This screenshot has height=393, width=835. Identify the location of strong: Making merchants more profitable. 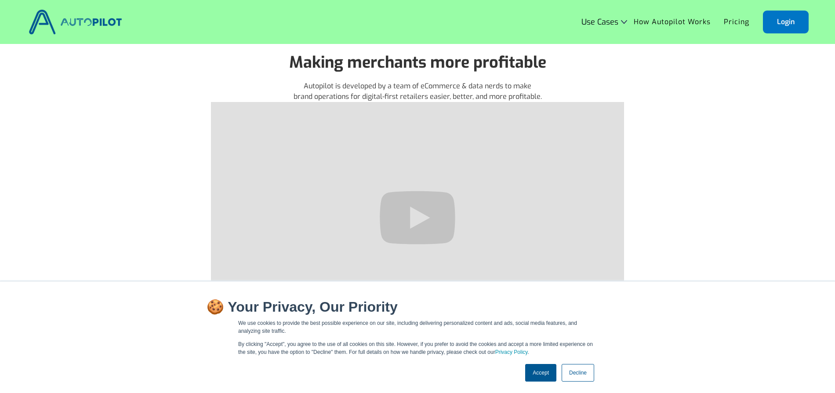
(418, 62).